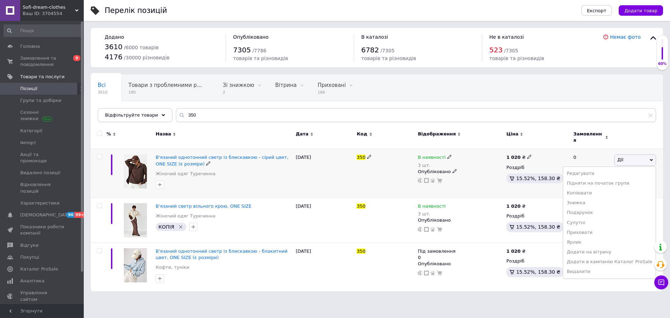 The image size is (670, 318). I want to click on svg: Видалити мітку, so click(181, 227).